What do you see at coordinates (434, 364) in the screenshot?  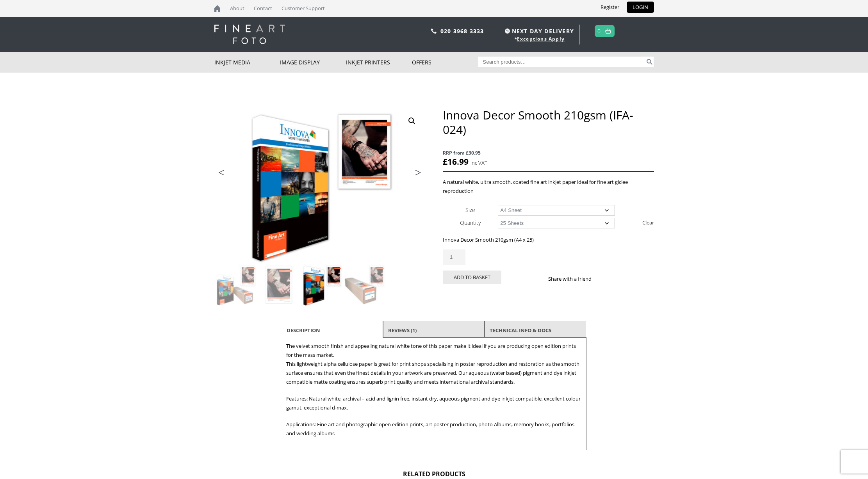 I see `p: The velvet smooth finish and appealing natural white tone of this paper make it ideal if you are ...` at bounding box center [434, 364].